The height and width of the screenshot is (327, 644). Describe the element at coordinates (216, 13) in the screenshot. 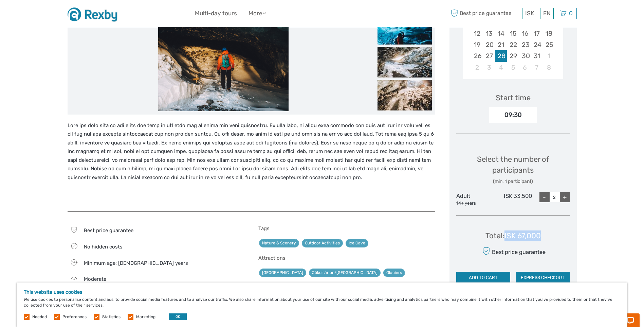

I see `a: Multi-day tours` at that location.